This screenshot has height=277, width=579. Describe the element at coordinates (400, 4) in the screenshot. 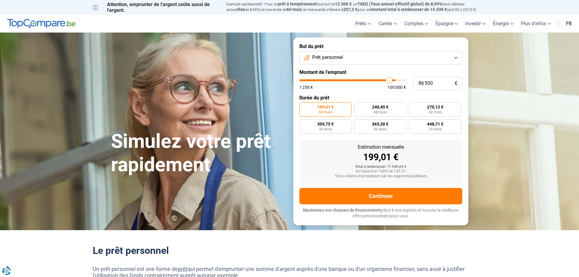

I see `span: TAEG (Taux annuel effectif global) de 8,99%` at that location.